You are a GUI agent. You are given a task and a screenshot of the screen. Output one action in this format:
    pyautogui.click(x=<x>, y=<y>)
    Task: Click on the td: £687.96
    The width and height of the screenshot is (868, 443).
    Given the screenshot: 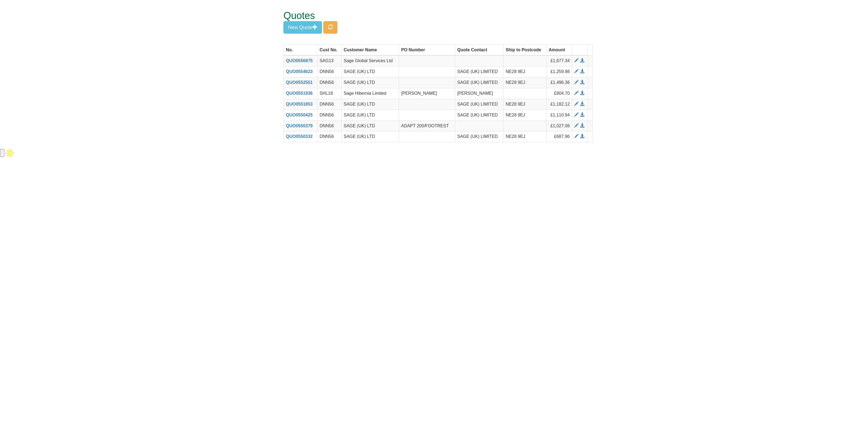 What is the action you would take?
    pyautogui.click(x=560, y=137)
    